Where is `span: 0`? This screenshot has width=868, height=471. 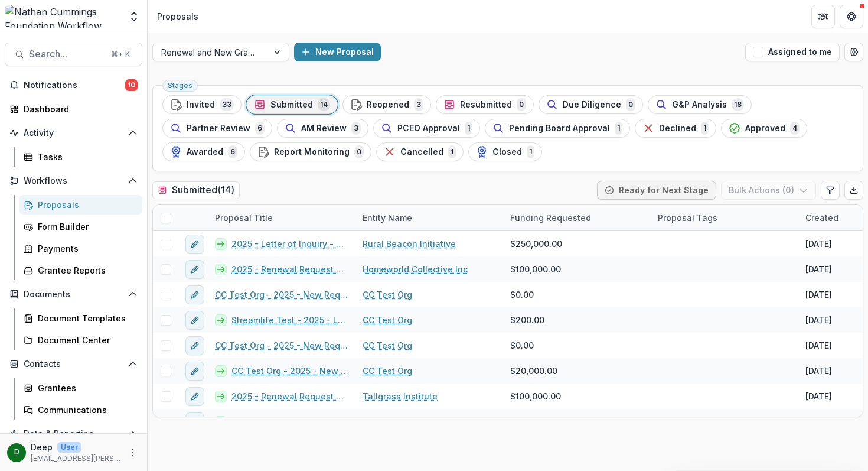
span: 0 is located at coordinates (521, 104).